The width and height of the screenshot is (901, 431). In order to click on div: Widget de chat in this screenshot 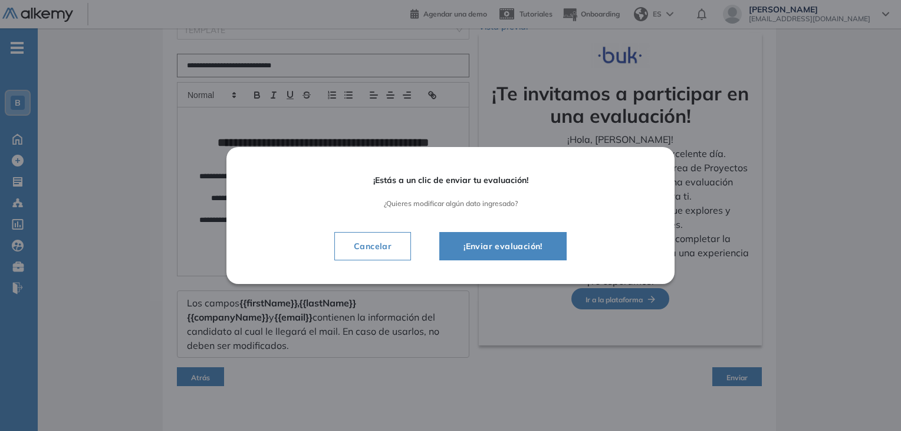, I will do `click(872, 402)`.